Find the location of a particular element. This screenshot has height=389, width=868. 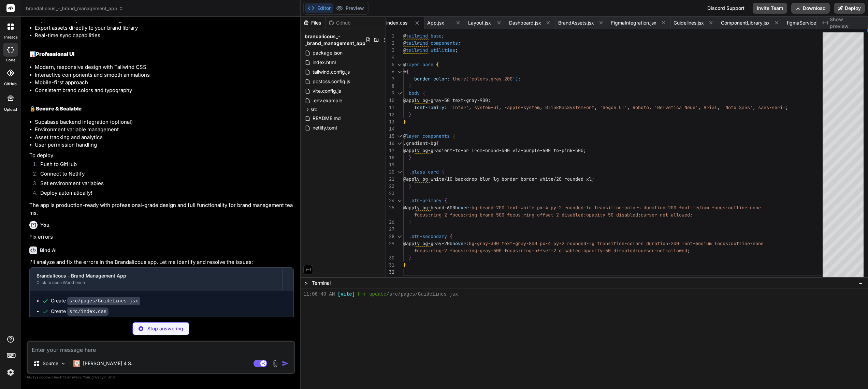

div: 17 is located at coordinates (390, 150).